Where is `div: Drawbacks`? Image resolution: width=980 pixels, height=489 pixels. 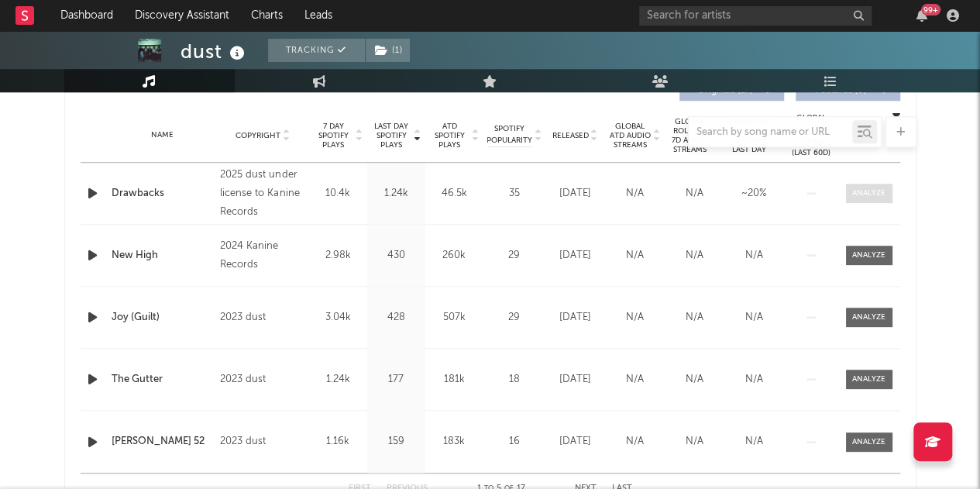 div: Drawbacks is located at coordinates (162, 194).